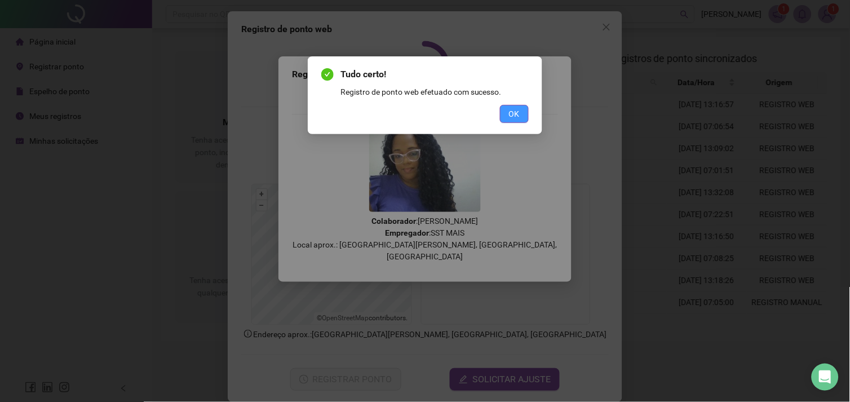  Describe the element at coordinates (328, 74) in the screenshot. I see `span: check-circle` at that location.